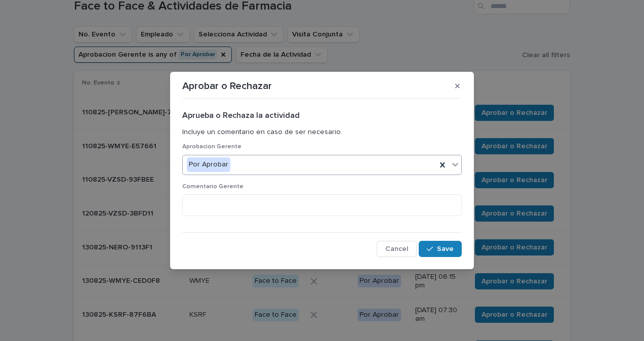  I want to click on h2: Aprueba o Rechaza la actividad, so click(322, 116).